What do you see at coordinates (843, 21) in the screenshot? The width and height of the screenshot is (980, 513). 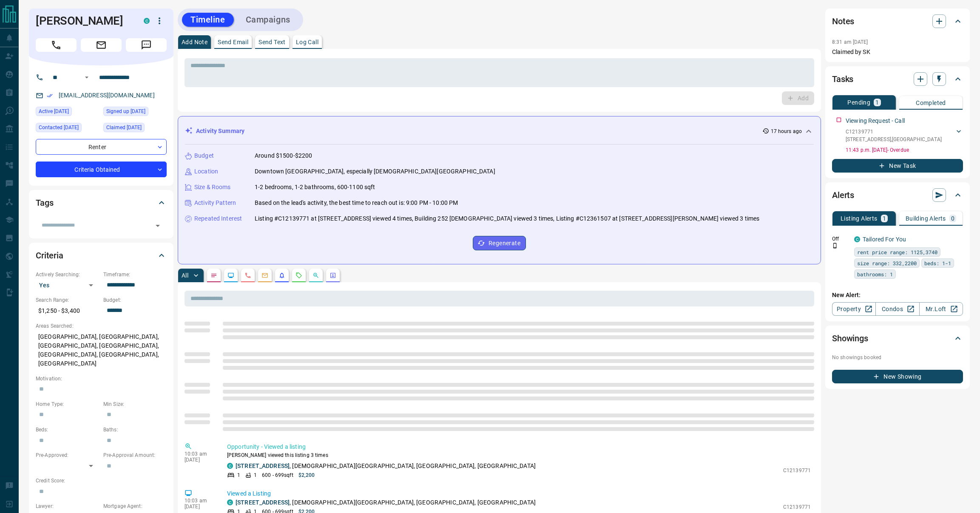 I see `h2: Notes` at bounding box center [843, 21].